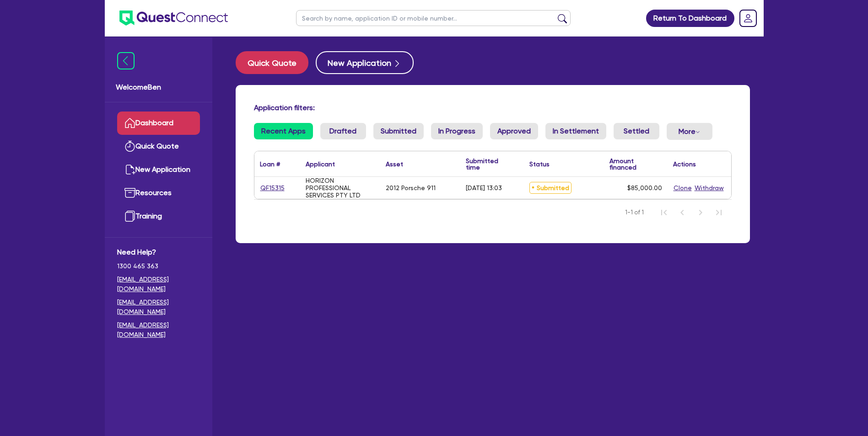  Describe the element at coordinates (634, 213) in the screenshot. I see `span: 1-1 of 1` at that location.